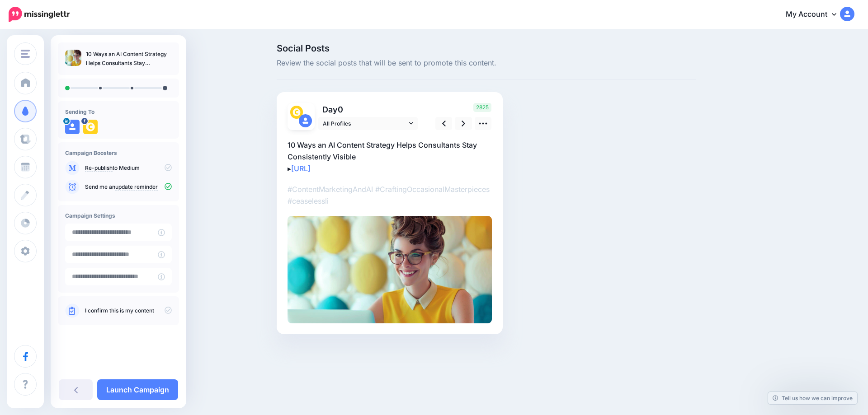 The height and width of the screenshot is (415, 868). I want to click on span: Review the social posts that will be sent to promote this content., so click(486, 64).